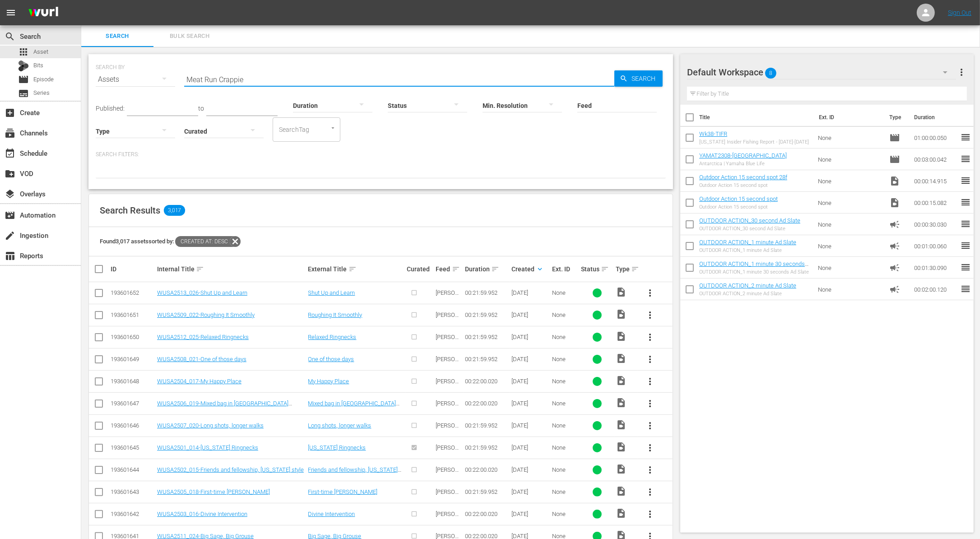  I want to click on button: Open, so click(333, 128).